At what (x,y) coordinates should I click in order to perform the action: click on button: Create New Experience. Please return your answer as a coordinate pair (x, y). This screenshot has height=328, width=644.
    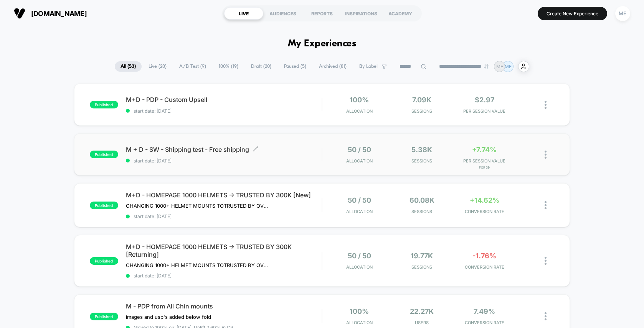
    Looking at the image, I should click on (572, 14).